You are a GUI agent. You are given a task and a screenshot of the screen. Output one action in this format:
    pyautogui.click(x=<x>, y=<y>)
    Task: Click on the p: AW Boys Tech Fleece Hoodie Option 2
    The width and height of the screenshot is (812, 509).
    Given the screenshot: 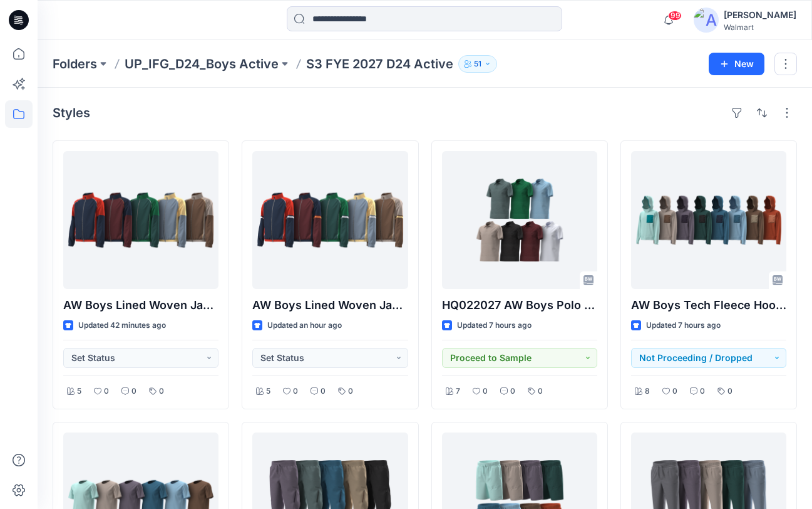 What is the action you would take?
    pyautogui.click(x=709, y=305)
    